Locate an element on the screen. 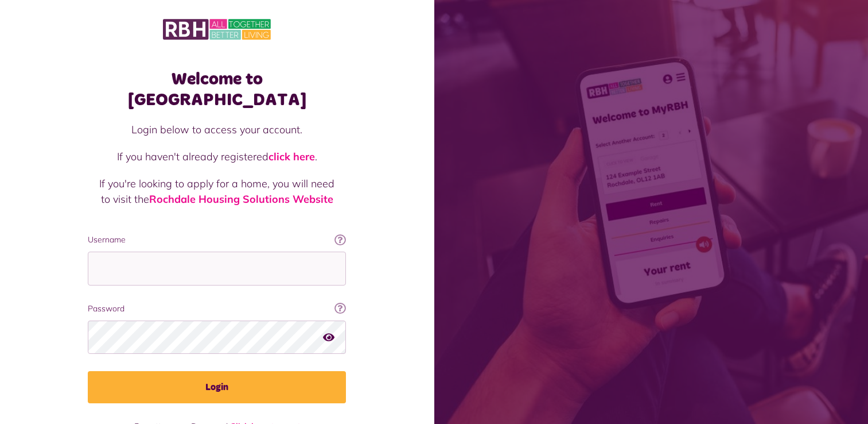 Image resolution: width=868 pixels, height=424 pixels. p: If you haven't already registered . is located at coordinates (217, 156).